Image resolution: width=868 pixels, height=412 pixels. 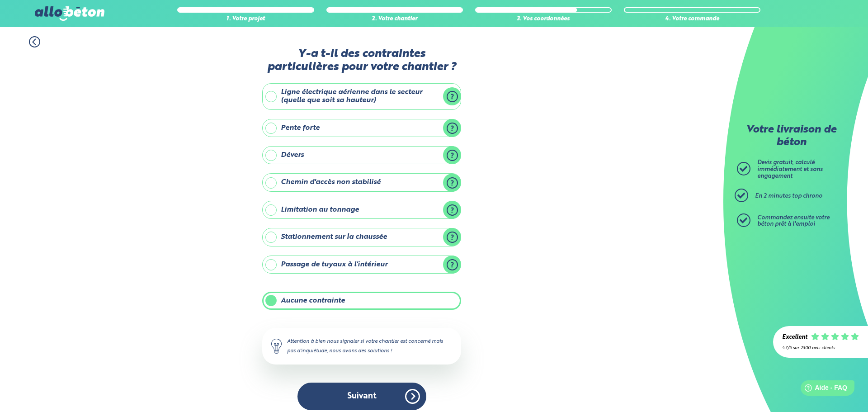 What do you see at coordinates (362, 155) in the screenshot?
I see `label: Dévers` at bounding box center [362, 155].